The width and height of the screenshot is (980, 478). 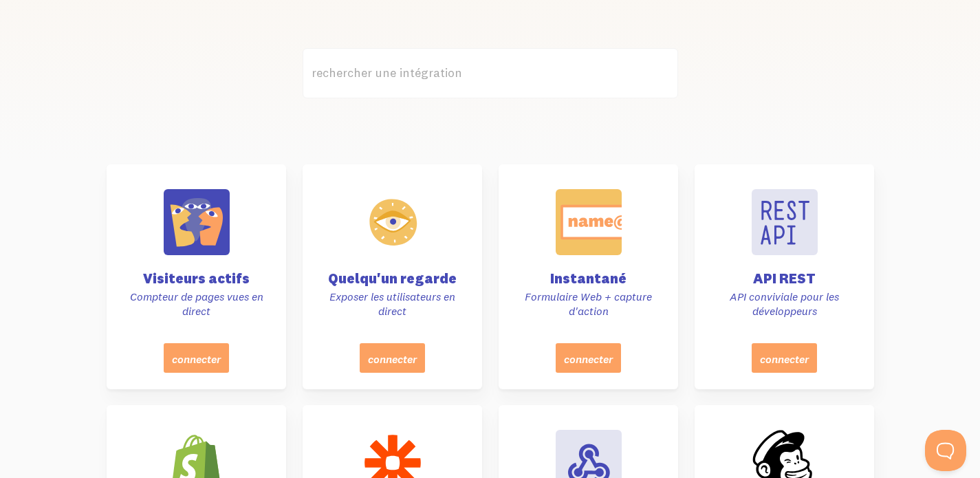 I want to click on a: API REST API conviviale pour les développeurs connecter, so click(x=784, y=276).